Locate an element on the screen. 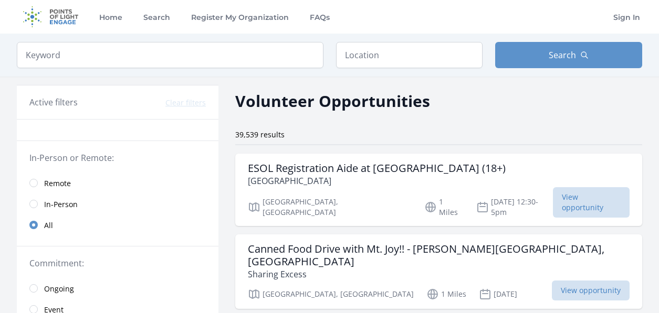 This screenshot has width=659, height=313. a: Remote is located at coordinates (118, 183).